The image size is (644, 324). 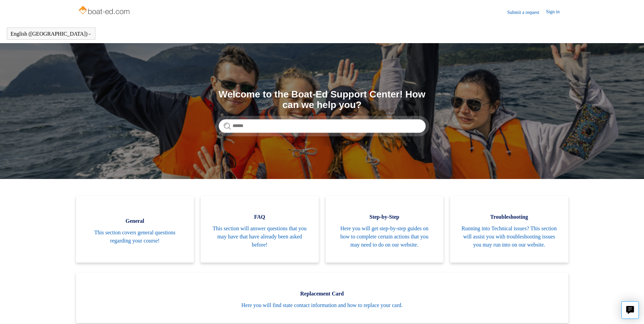 What do you see at coordinates (260, 217) in the screenshot?
I see `span: FAQ` at bounding box center [260, 217].